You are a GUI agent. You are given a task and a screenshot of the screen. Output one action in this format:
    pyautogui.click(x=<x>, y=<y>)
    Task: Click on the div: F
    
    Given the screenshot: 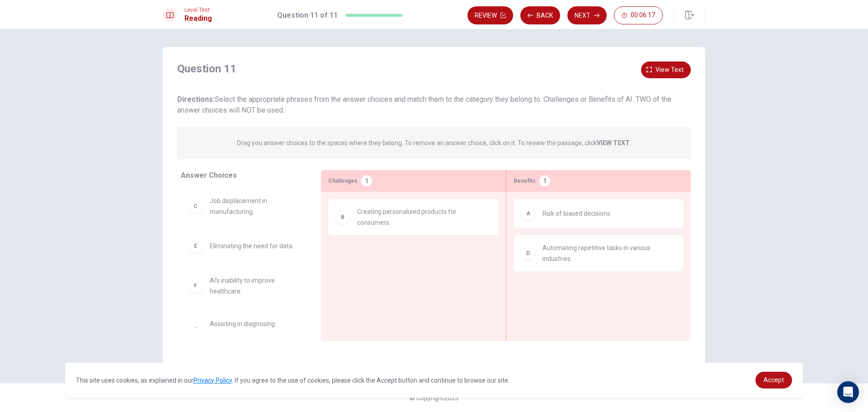 What is the action you would take?
    pyautogui.click(x=195, y=286)
    